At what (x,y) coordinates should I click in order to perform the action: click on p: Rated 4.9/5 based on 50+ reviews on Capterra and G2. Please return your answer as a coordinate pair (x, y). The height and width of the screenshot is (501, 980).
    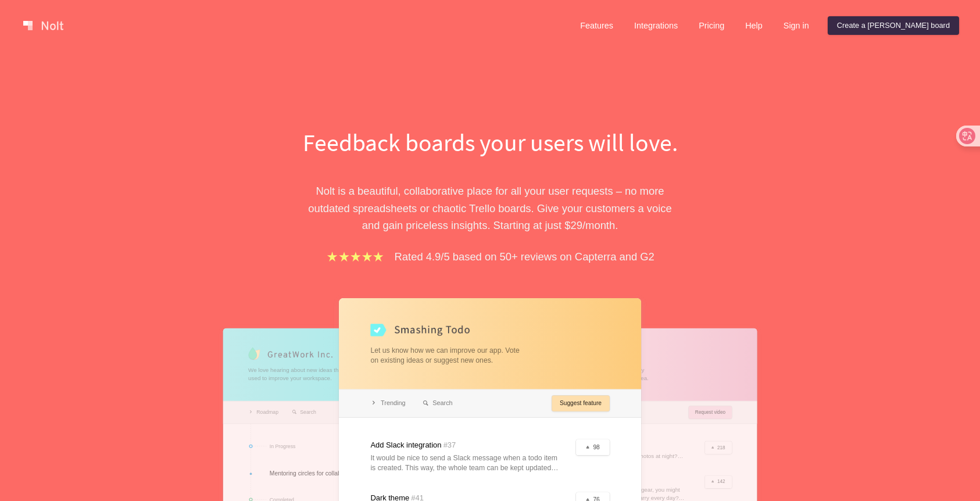
    Looking at the image, I should click on (524, 256).